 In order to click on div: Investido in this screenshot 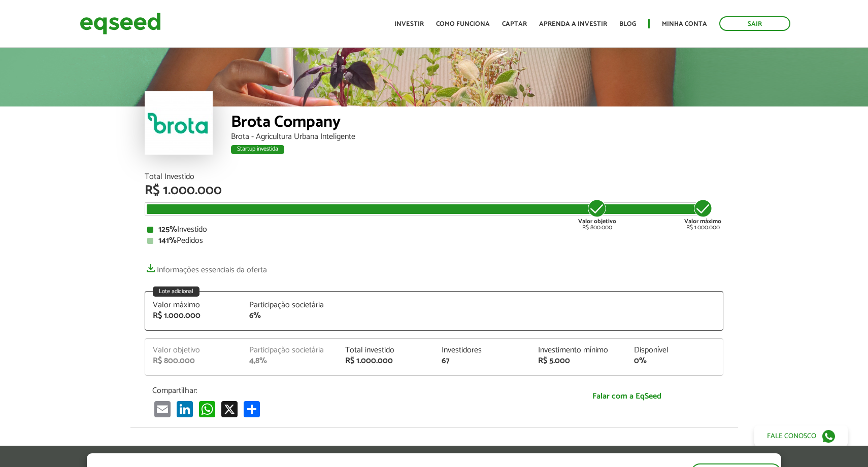, I will do `click(434, 229)`.